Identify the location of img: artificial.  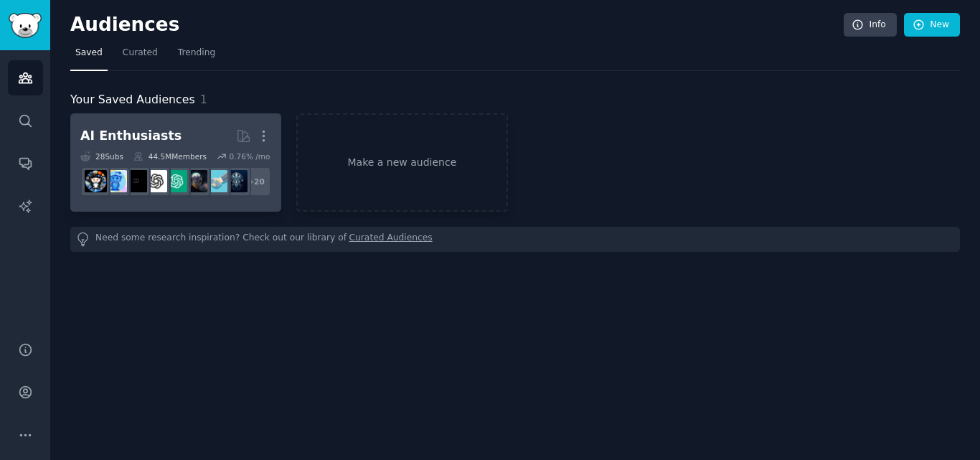
(116, 181).